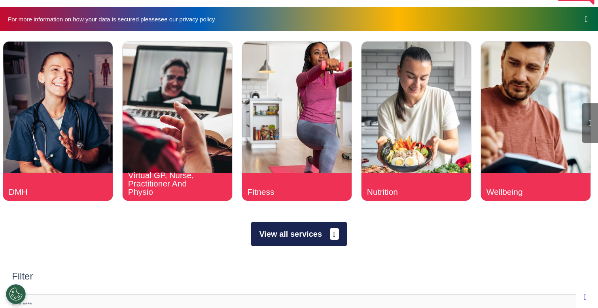 This screenshot has height=308, width=598. Describe the element at coordinates (22, 276) in the screenshot. I see `h2: Filter` at that location.